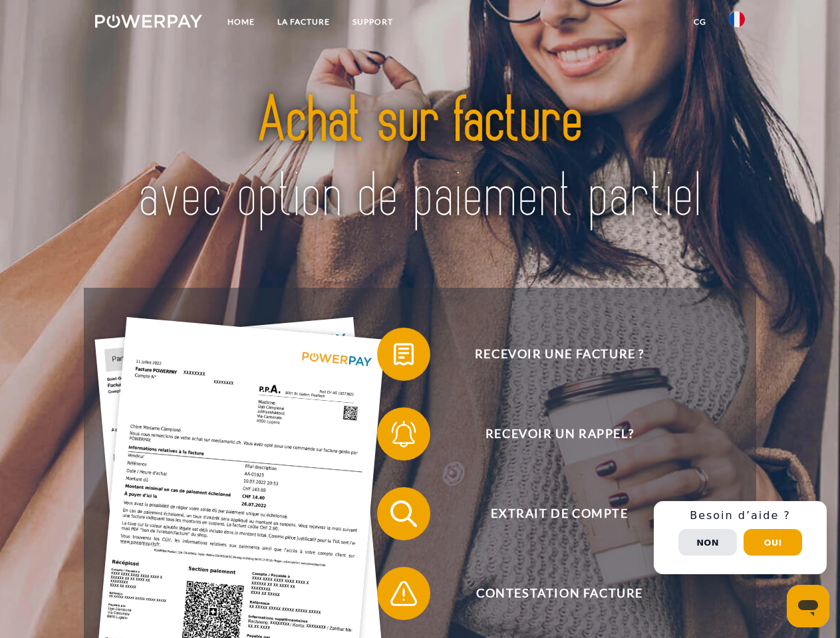  What do you see at coordinates (419, 158) in the screenshot?
I see `img: title-powerpay_fr.svg` at bounding box center [419, 158].